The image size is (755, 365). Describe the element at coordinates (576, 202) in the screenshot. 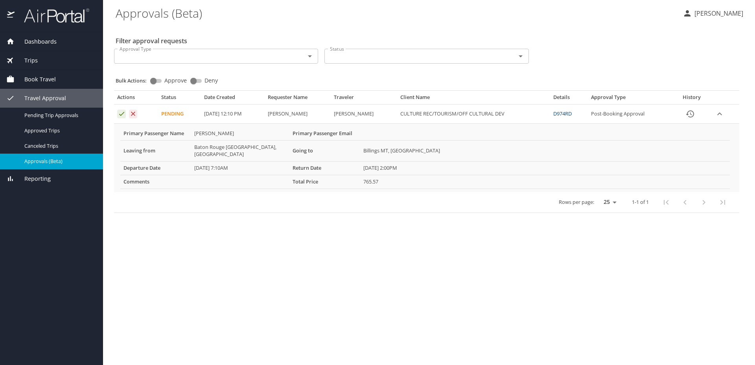

I see `p: Rows per page:` at that location.